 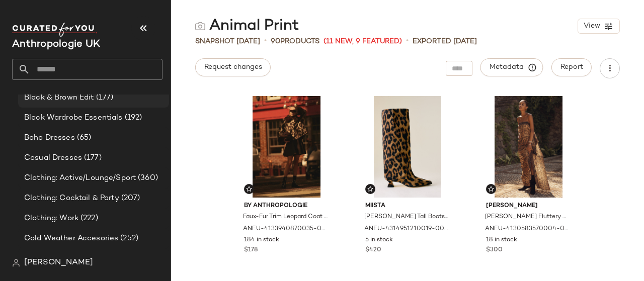 I want to click on span: (192), so click(x=132, y=118).